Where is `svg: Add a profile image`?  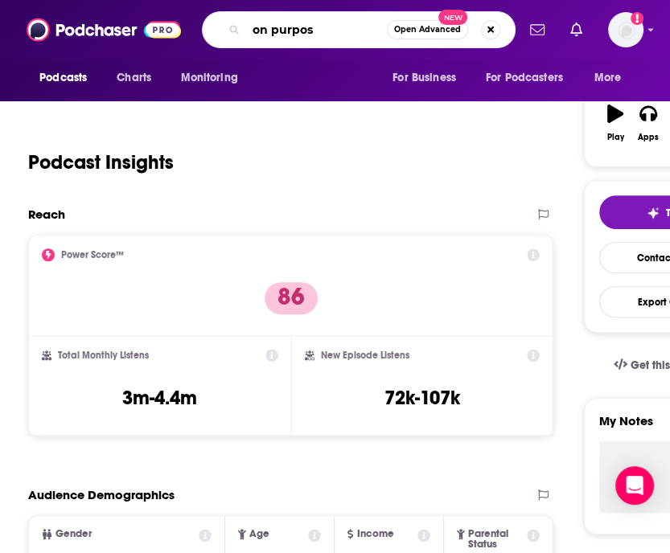
svg: Add a profile image is located at coordinates (637, 19).